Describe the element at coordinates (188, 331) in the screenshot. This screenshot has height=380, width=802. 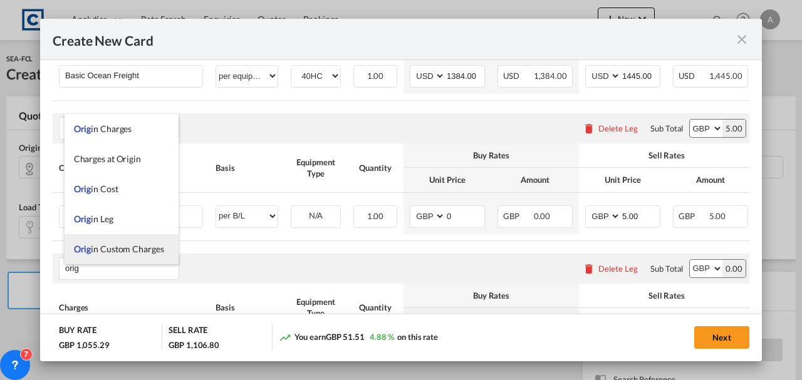
I see `div: SELL RATE` at that location.